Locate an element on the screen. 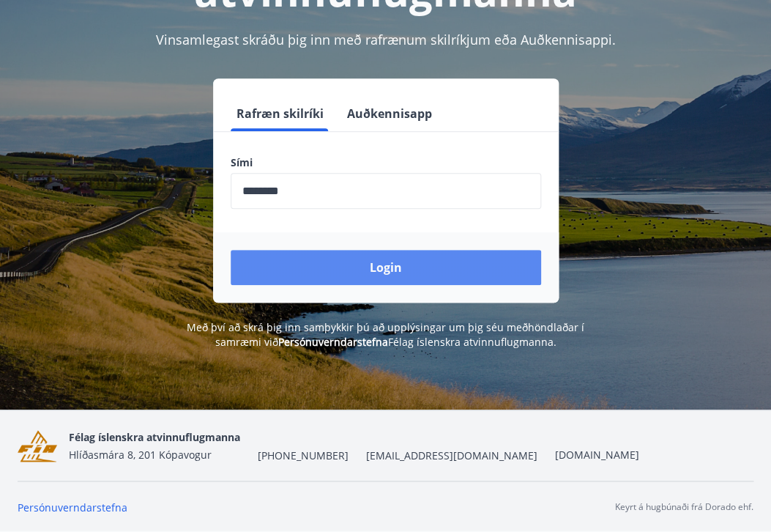  span: Vinsamlegast skráðu þig inn með rafrænum skilríkjum eða Auðkennisappi. is located at coordinates (386, 40).